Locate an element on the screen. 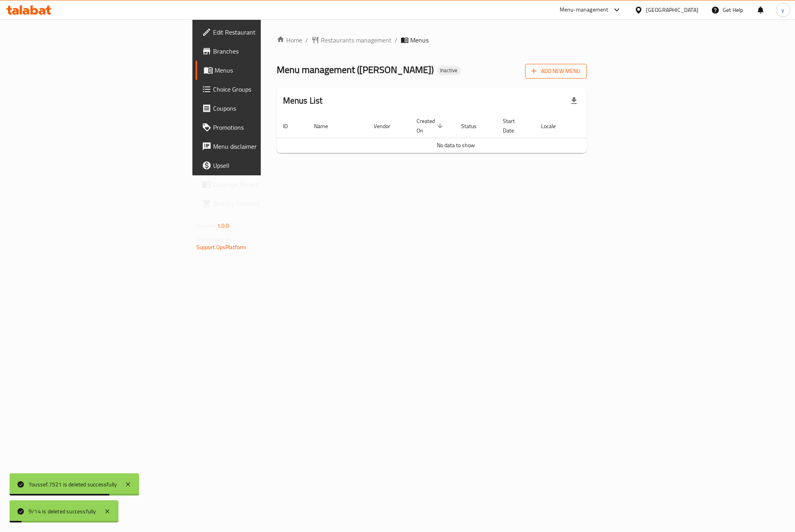  div: Inactive is located at coordinates (449, 71).